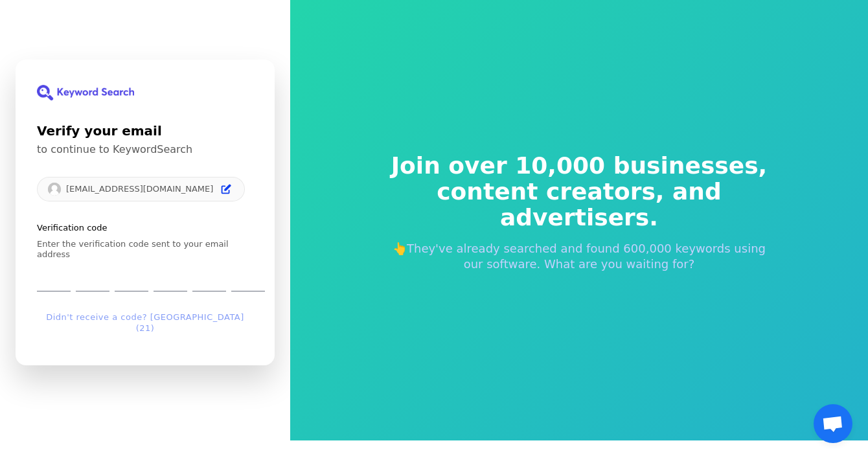  Describe the element at coordinates (579, 166) in the screenshot. I see `span: Join over 10,000 businesses,` at that location.